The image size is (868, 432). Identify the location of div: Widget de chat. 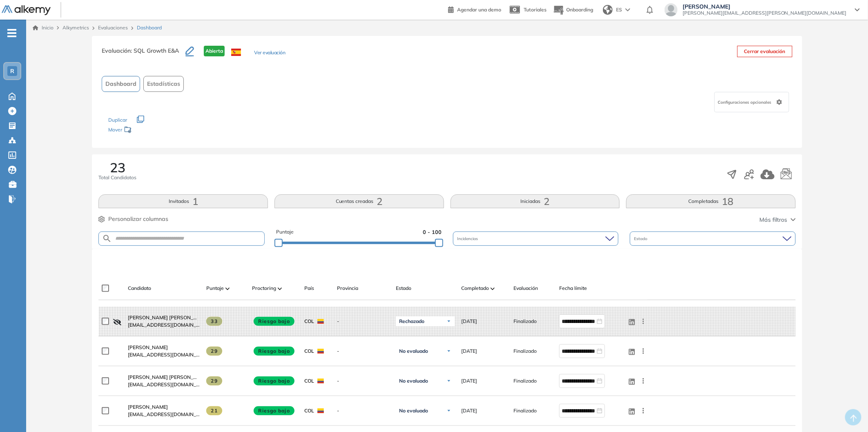
(847, 412).